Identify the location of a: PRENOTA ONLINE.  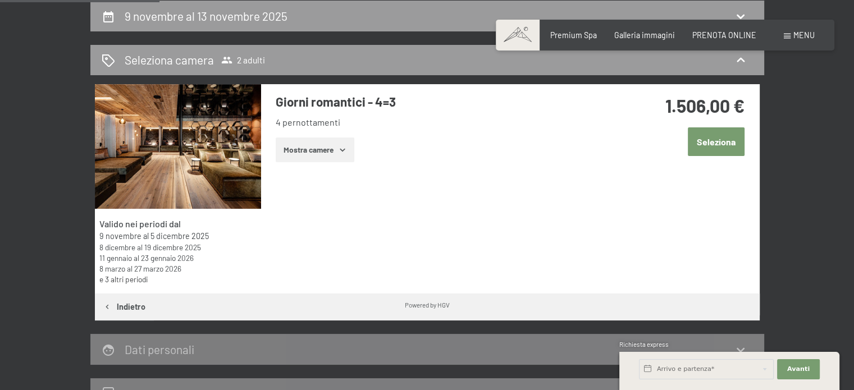
(724, 35).